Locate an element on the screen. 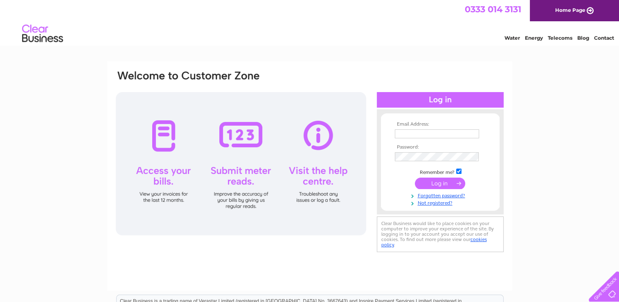  td: Remember me? is located at coordinates (440, 171).